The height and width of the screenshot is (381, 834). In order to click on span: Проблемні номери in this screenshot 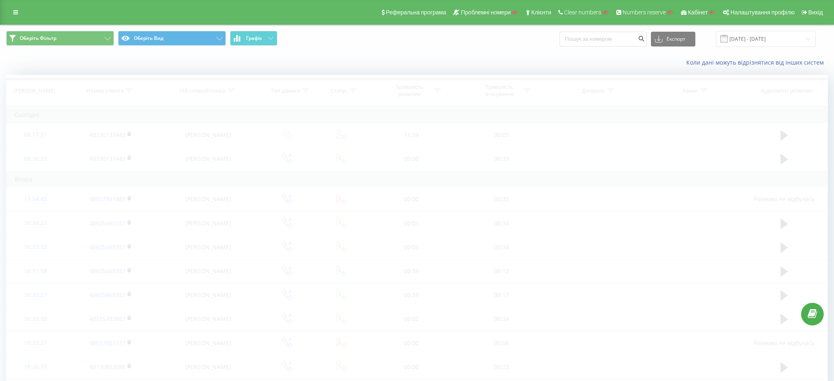, I will do `click(485, 12)`.